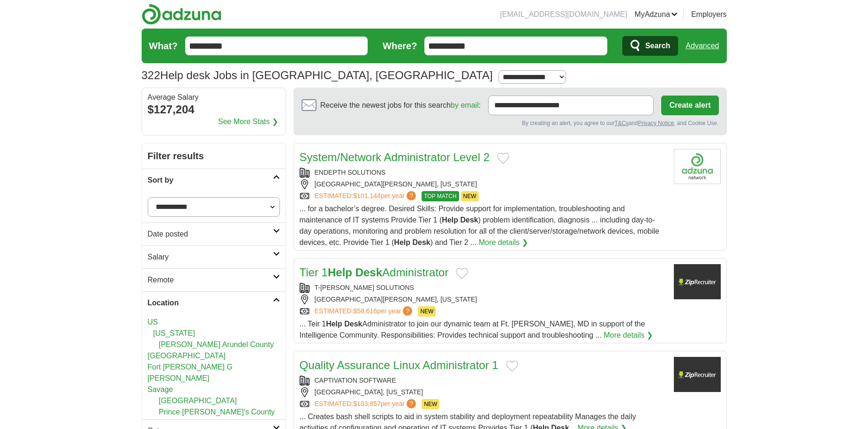 Image resolution: width=868 pixels, height=429 pixels. I want to click on a: Tier 1Help DeskAdministrator, so click(374, 272).